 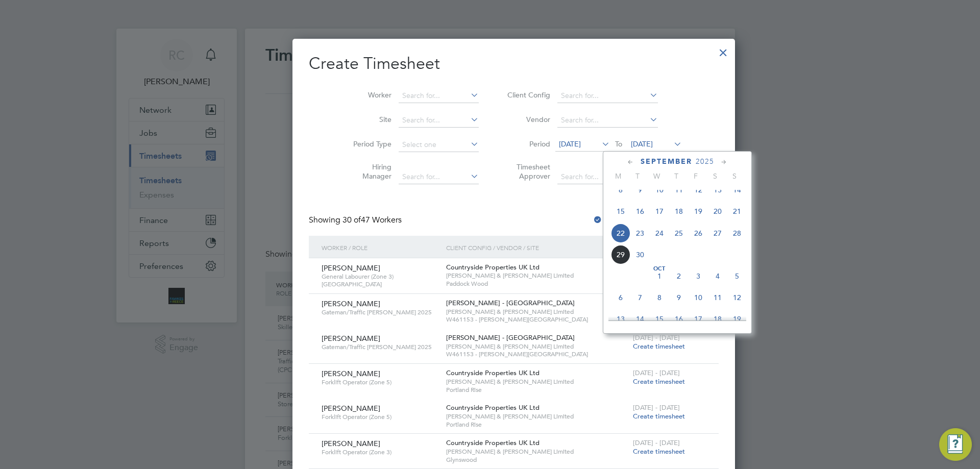 I want to click on span: 24, so click(x=660, y=233).